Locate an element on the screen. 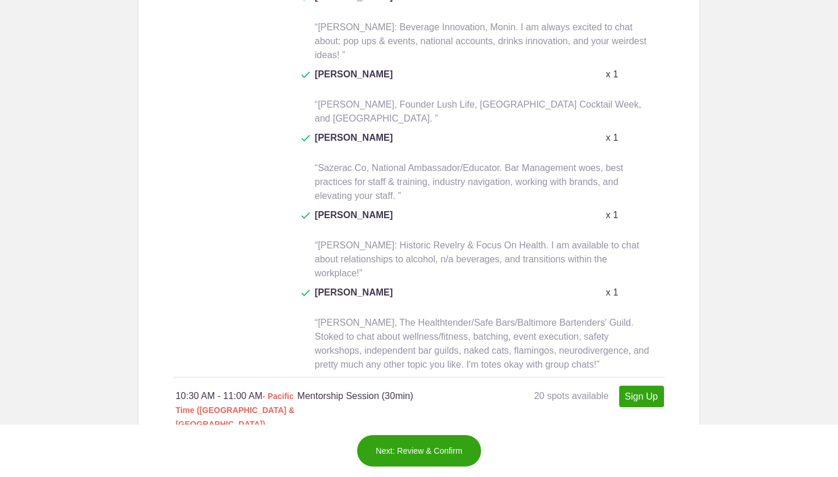  div: 10:30 AM - 11:00 AM is located at coordinates (236, 410).